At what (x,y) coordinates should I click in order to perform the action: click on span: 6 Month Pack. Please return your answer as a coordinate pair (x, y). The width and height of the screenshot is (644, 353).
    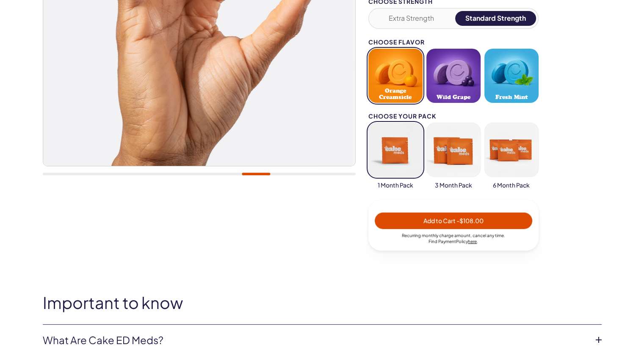
    Looking at the image, I should click on (511, 185).